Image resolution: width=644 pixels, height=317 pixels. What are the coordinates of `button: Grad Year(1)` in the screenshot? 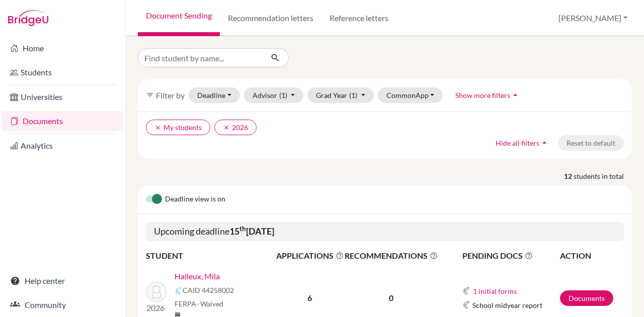 It's located at (341, 95).